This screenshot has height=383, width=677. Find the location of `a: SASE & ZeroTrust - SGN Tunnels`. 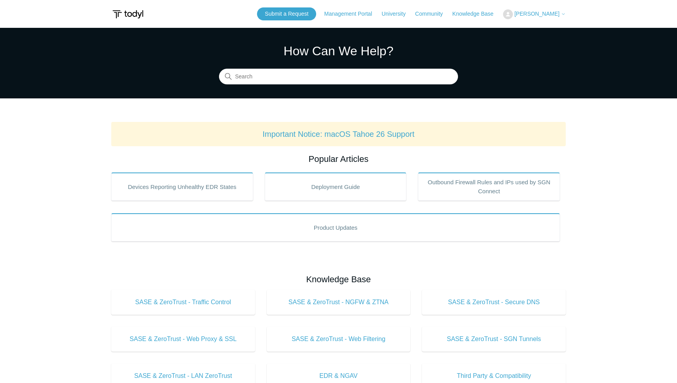

a: SASE & ZeroTrust - SGN Tunnels is located at coordinates (494, 339).